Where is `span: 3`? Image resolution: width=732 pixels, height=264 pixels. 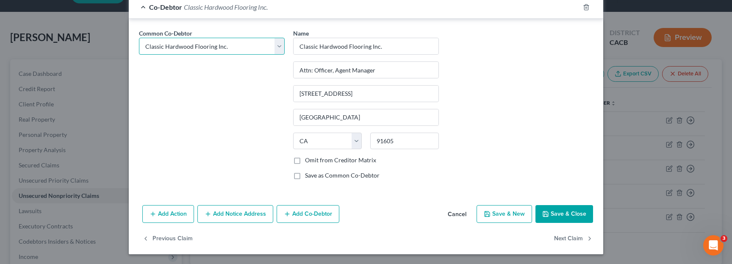
span: 3 is located at coordinates (724, 238).